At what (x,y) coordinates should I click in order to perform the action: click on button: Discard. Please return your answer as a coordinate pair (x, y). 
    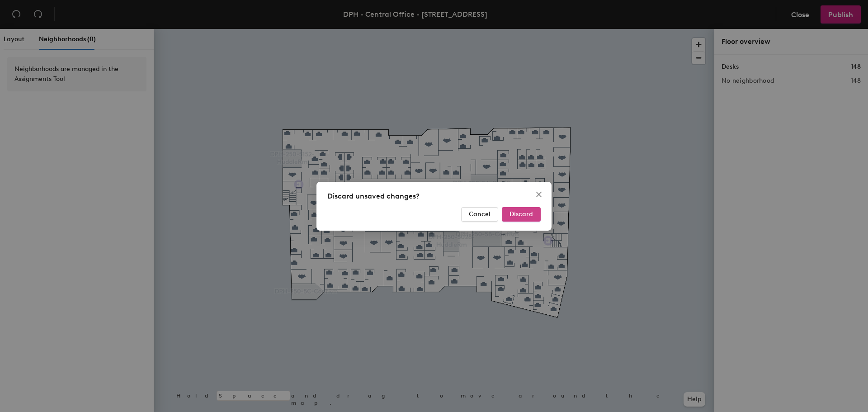
    Looking at the image, I should click on (522, 214).